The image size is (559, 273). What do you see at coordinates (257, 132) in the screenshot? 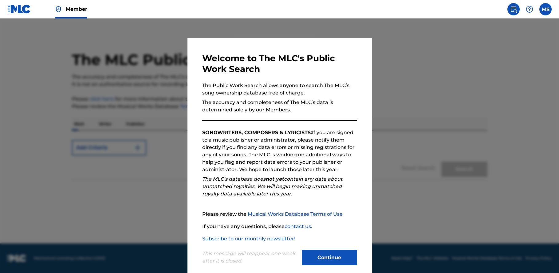
I see `strong: SONGWRITERS, COMPOSERS & LYRICISTS:` at bounding box center [257, 132].